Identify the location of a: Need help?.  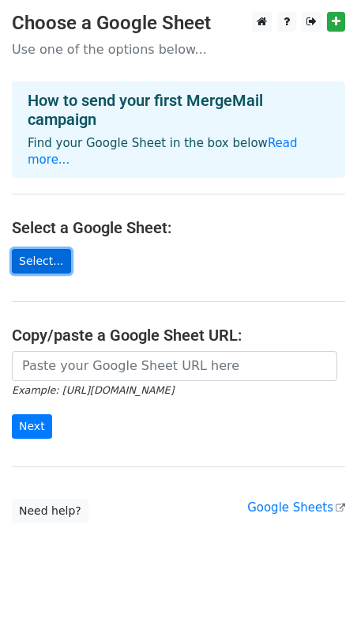
(50, 511).